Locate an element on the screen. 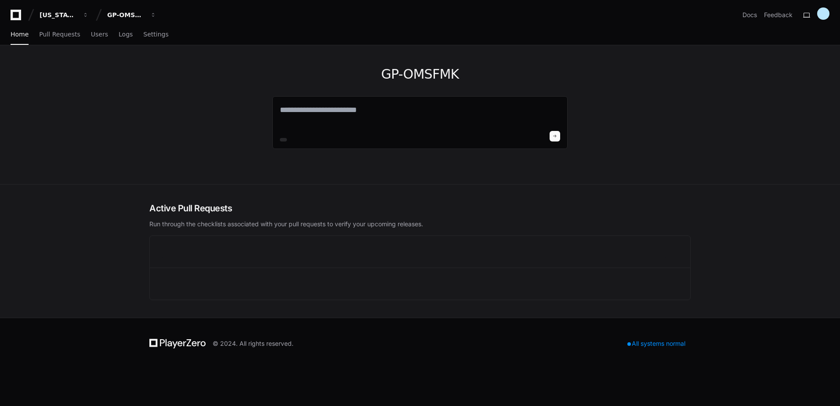  a: Settings is located at coordinates (155, 35).